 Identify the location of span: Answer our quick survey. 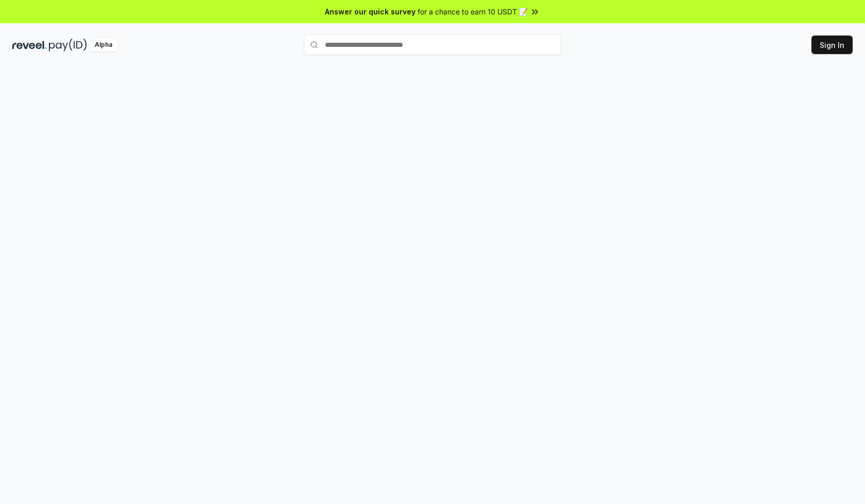
(371, 11).